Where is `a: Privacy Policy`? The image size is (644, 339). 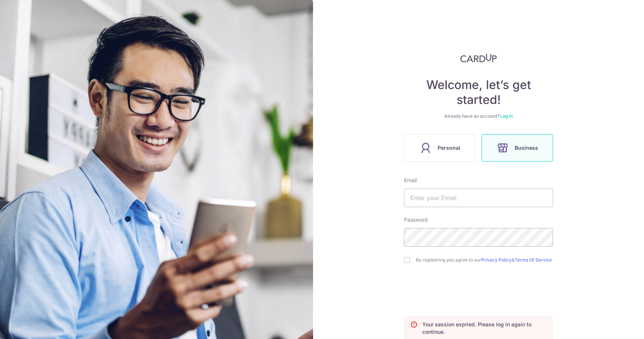
a: Privacy Policy is located at coordinates (497, 259).